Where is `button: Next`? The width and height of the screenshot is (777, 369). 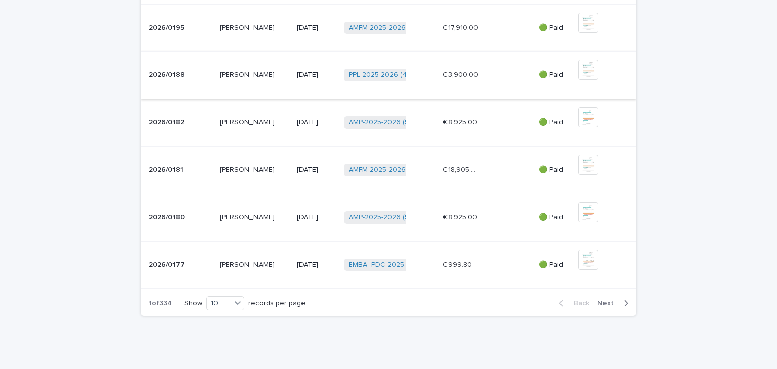
button: Next is located at coordinates (614, 303).